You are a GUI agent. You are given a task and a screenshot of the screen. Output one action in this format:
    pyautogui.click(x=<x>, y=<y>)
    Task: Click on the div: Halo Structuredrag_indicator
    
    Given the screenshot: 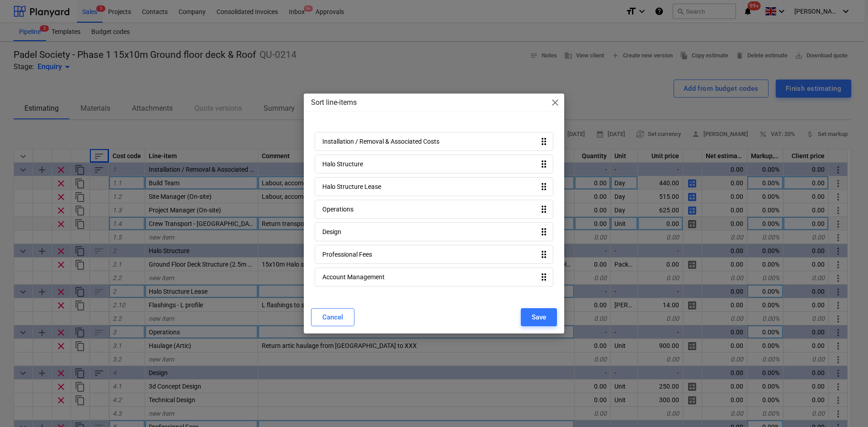 What is the action you would take?
    pyautogui.click(x=434, y=164)
    